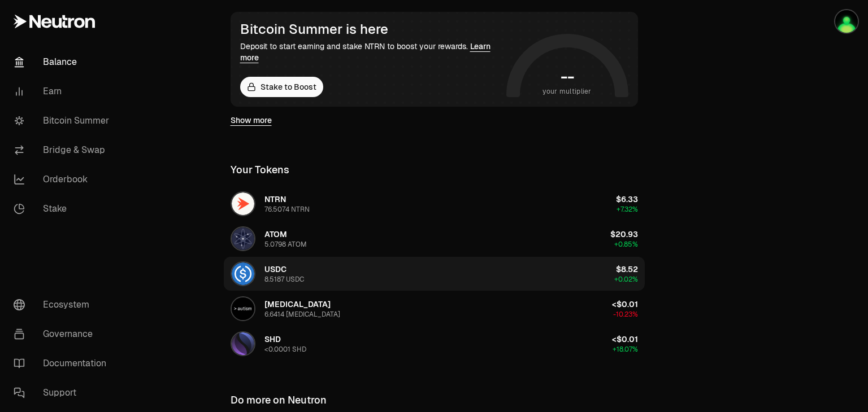 This screenshot has height=412, width=868. What do you see at coordinates (434, 239) in the screenshot?
I see `button: ATOM LogoATOM5.0798 ATOM$20.93+0.85%` at bounding box center [434, 239].